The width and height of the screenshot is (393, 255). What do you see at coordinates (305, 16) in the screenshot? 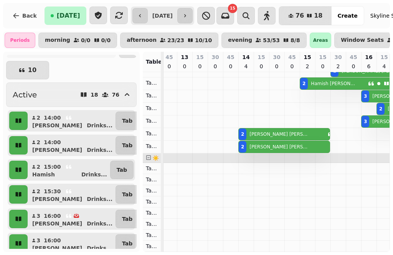
I see `button: 7618` at bounding box center [305, 16].